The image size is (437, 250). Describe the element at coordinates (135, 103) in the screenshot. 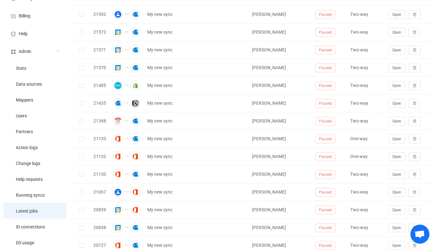

I see `img: notion.png` at that location.